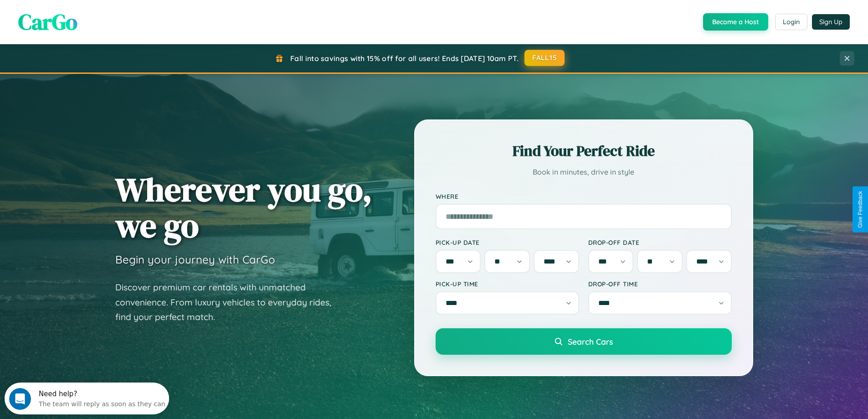  What do you see at coordinates (583, 172) in the screenshot?
I see `p: Book in minutes, drive in style` at bounding box center [583, 172].